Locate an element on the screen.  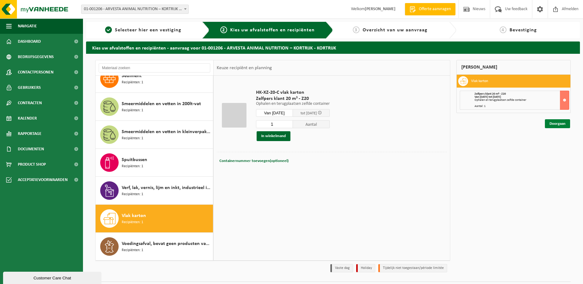
span: 1 is located at coordinates (108, 30).